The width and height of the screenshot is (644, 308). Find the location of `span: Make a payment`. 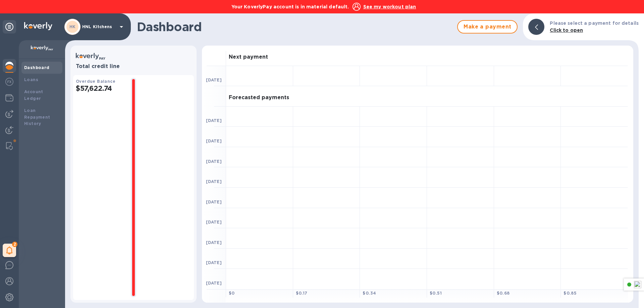

span: Make a payment is located at coordinates (488, 27).